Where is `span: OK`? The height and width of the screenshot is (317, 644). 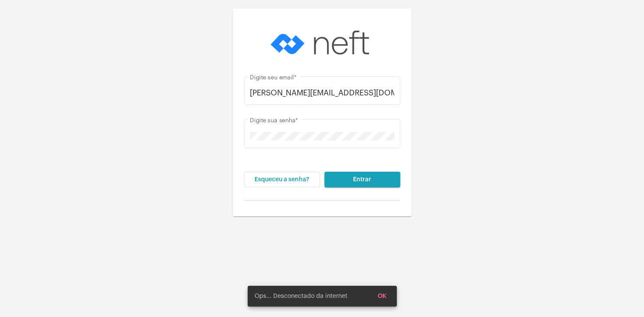 span: OK is located at coordinates (382, 296).